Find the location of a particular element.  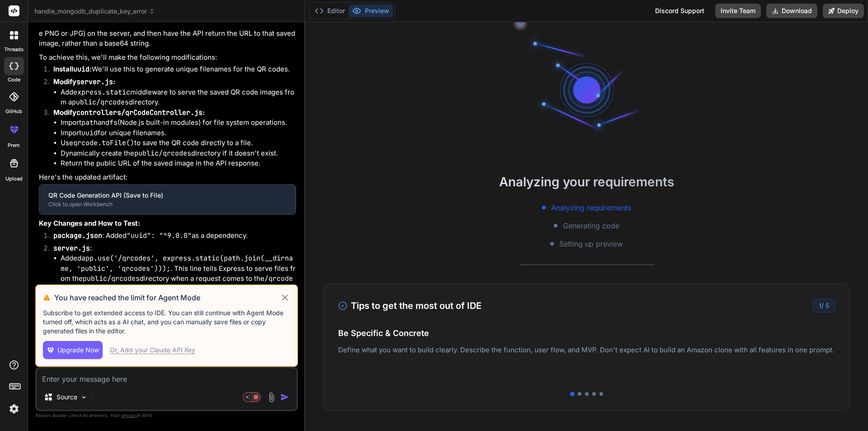

li: Import for unique filenames. is located at coordinates (178, 133).